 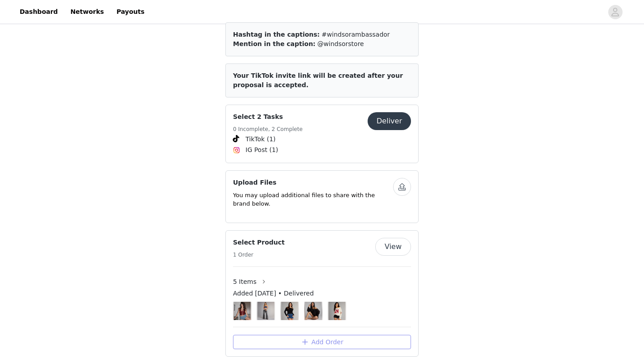 I want to click on h4: Select Product, so click(x=259, y=242).